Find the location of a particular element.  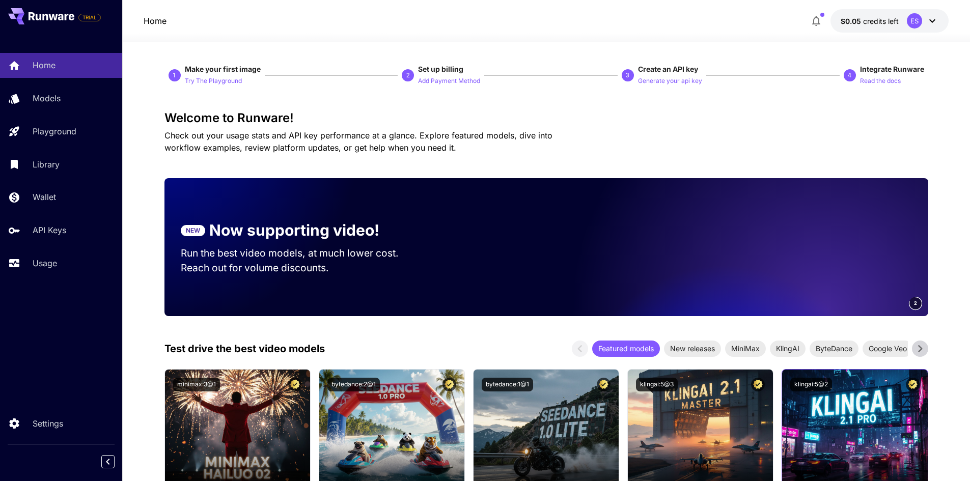

span: KlingAI is located at coordinates (788, 348).